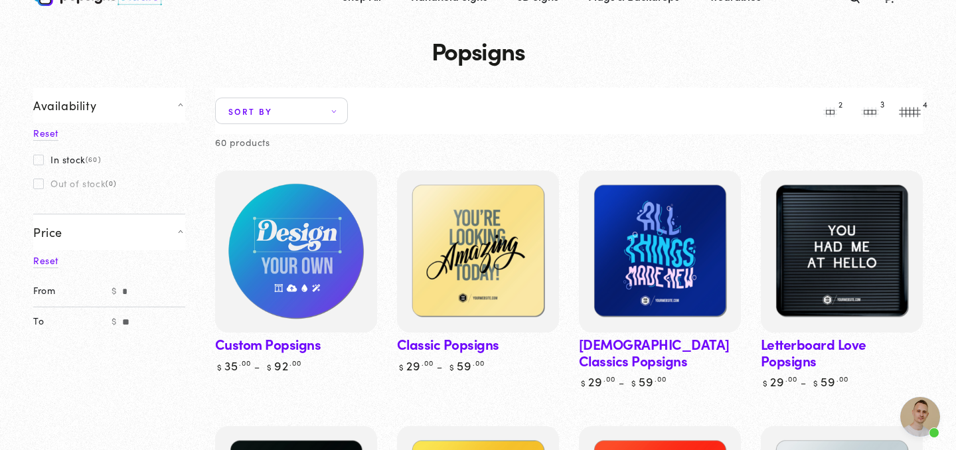 The width and height of the screenshot is (956, 450). What do you see at coordinates (74, 183) in the screenshot?
I see `label: Out of stock` at bounding box center [74, 183].